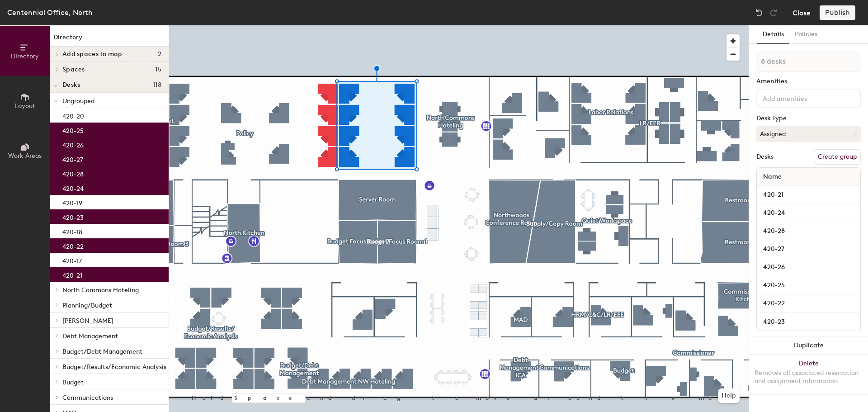 The image size is (868, 412). I want to click on p: 420-22, so click(73, 245).